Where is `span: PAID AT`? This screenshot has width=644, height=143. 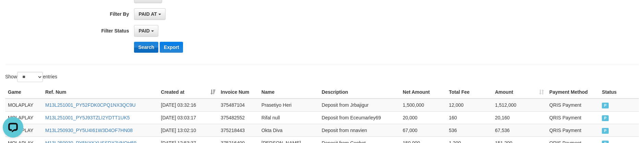 span: PAID AT is located at coordinates (147, 14).